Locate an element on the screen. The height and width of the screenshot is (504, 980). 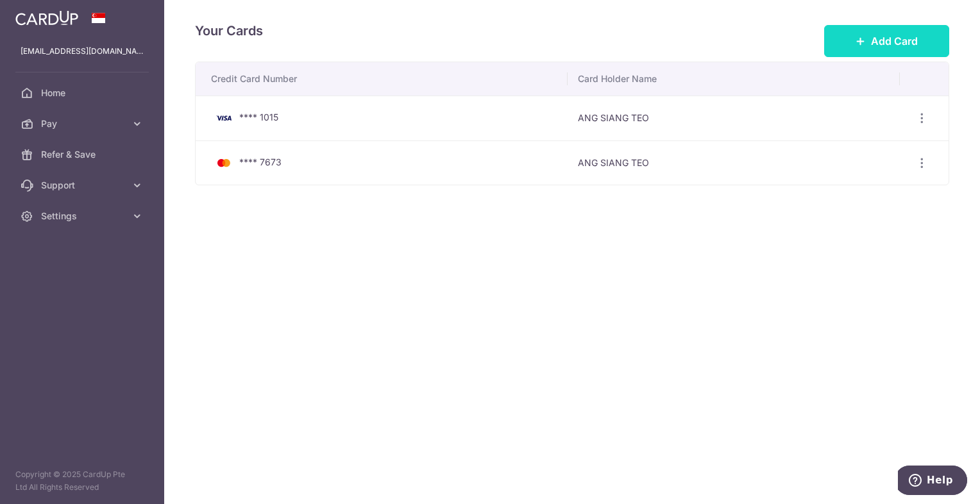
span: Settings is located at coordinates (83, 216).